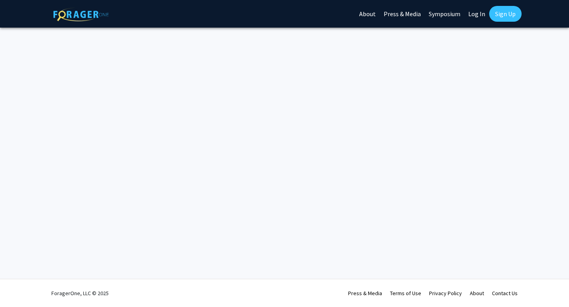 Image resolution: width=569 pixels, height=307 pixels. What do you see at coordinates (405, 294) in the screenshot?
I see `a: Terms of Use` at bounding box center [405, 294].